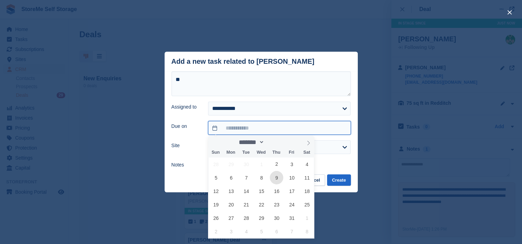  Describe the element at coordinates (261, 164) in the screenshot. I see `span: October 1, 2025` at that location.